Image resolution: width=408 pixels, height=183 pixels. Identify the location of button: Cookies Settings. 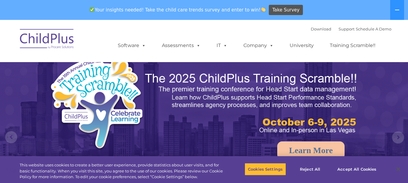
(265, 169).